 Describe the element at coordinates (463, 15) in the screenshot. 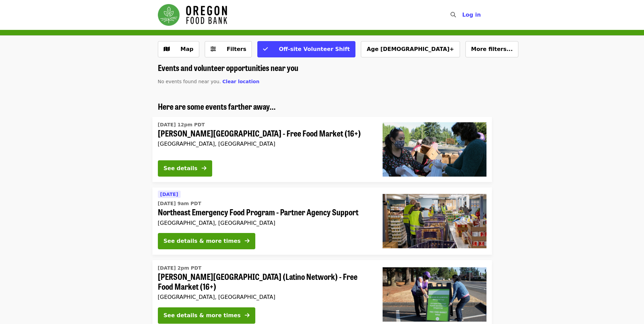

I see `input: Search` at that location.